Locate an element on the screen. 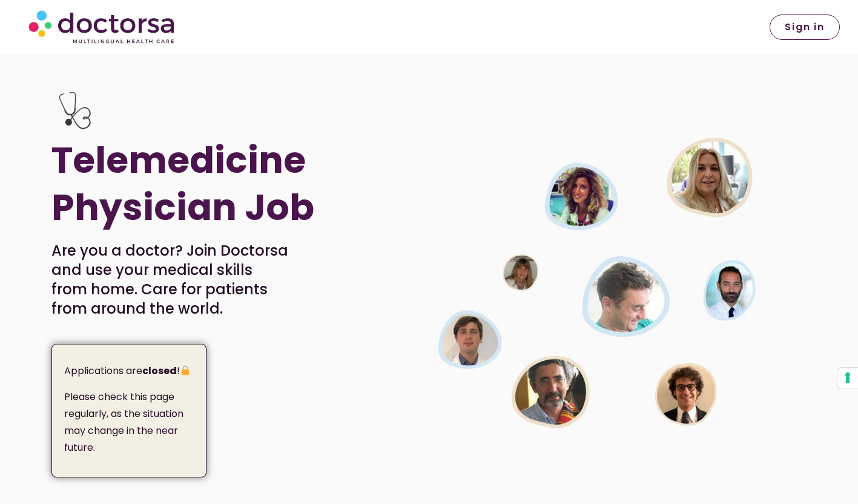 The image size is (858, 504). p: Are you a doctor? Join Doctorsa and use your medical skills from home. Care for patients from aro... is located at coordinates (170, 280).